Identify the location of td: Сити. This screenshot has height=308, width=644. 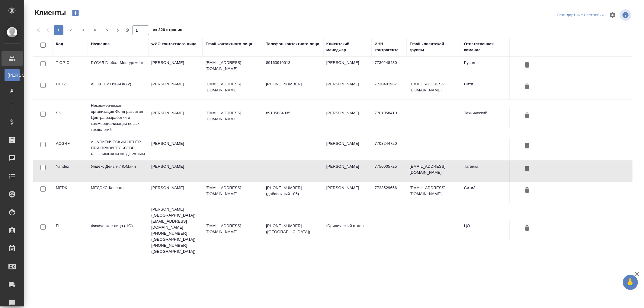
(485, 89).